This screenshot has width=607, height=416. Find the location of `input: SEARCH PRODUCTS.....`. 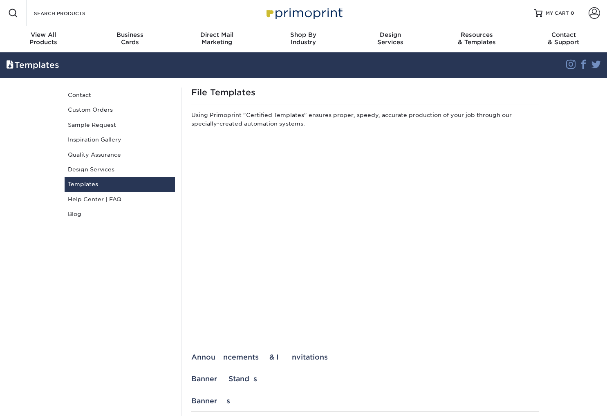

input: SEARCH PRODUCTS..... is located at coordinates (73, 13).